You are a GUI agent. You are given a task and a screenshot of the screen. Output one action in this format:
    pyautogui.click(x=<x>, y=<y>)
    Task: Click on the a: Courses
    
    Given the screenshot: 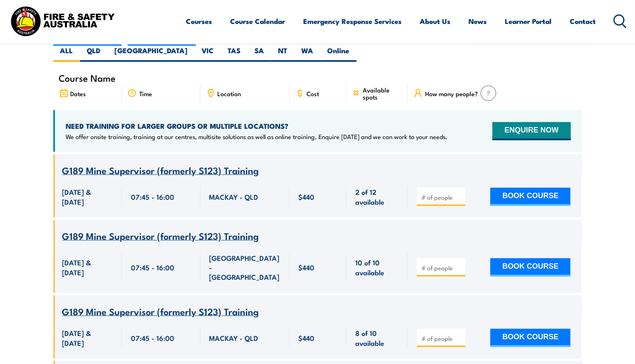 What is the action you would take?
    pyautogui.click(x=199, y=21)
    